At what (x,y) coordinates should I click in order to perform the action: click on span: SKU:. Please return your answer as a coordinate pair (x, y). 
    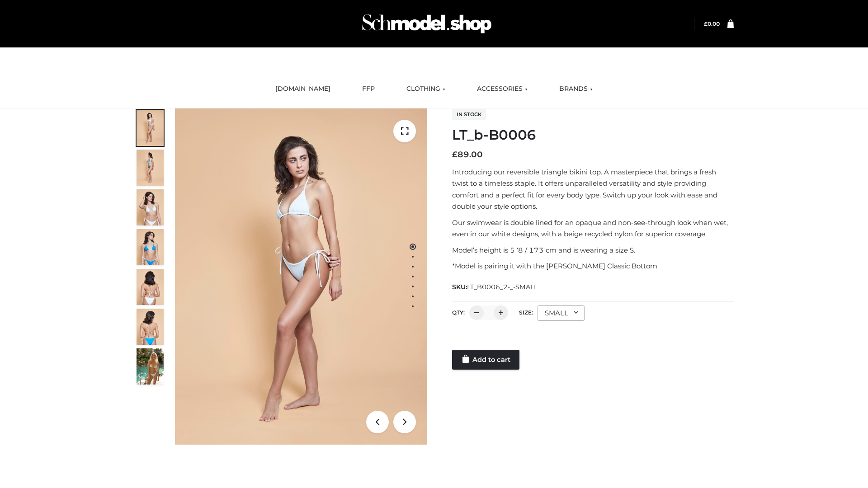
    Looking at the image, I should click on (495, 287).